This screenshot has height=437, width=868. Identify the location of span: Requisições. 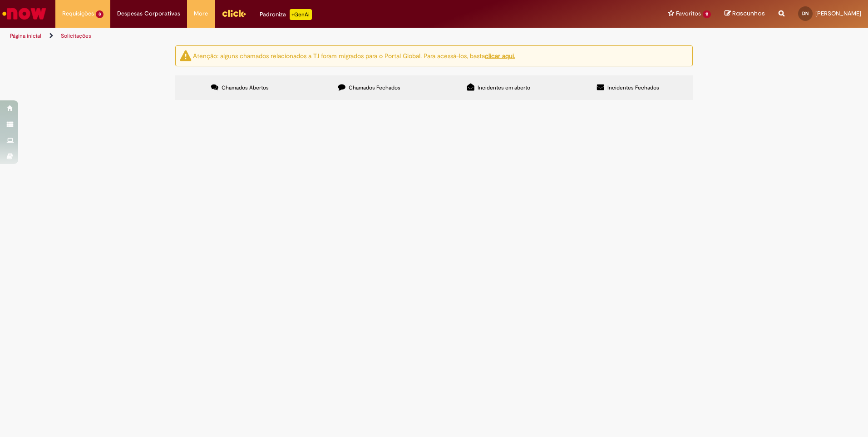
(78, 13).